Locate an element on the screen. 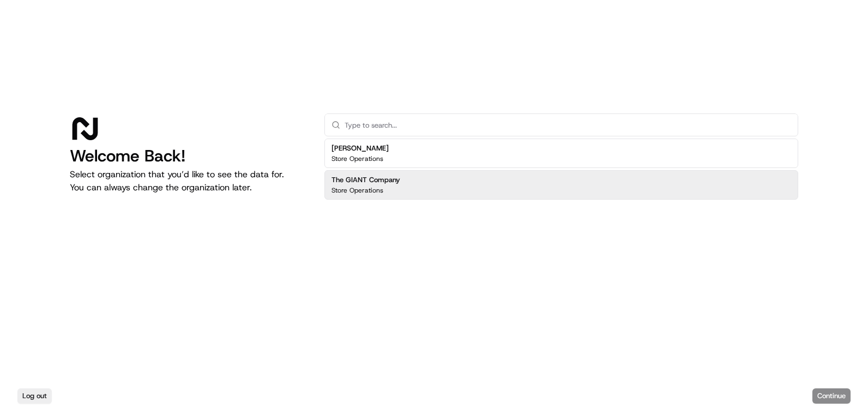  p: Select organization that you’d like to see the data for. You can always change the organization l... is located at coordinates (188, 181).